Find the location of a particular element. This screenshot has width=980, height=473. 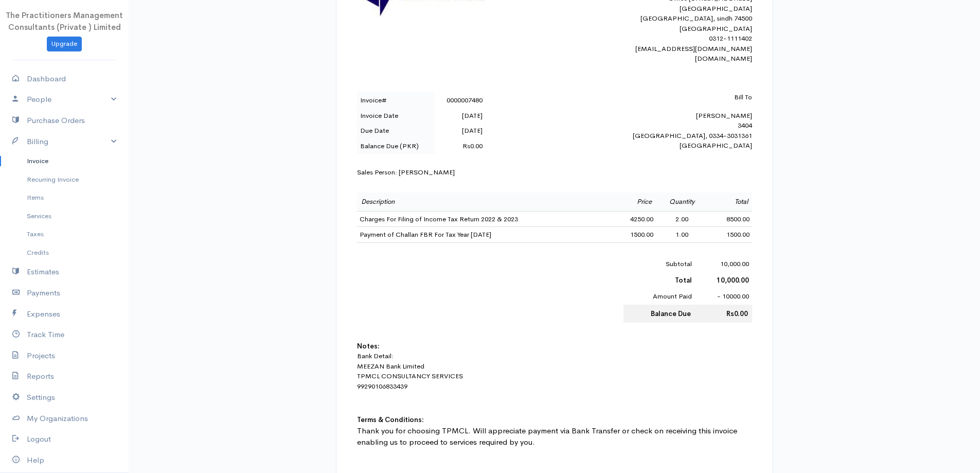

td: Due Date is located at coordinates (395, 131).